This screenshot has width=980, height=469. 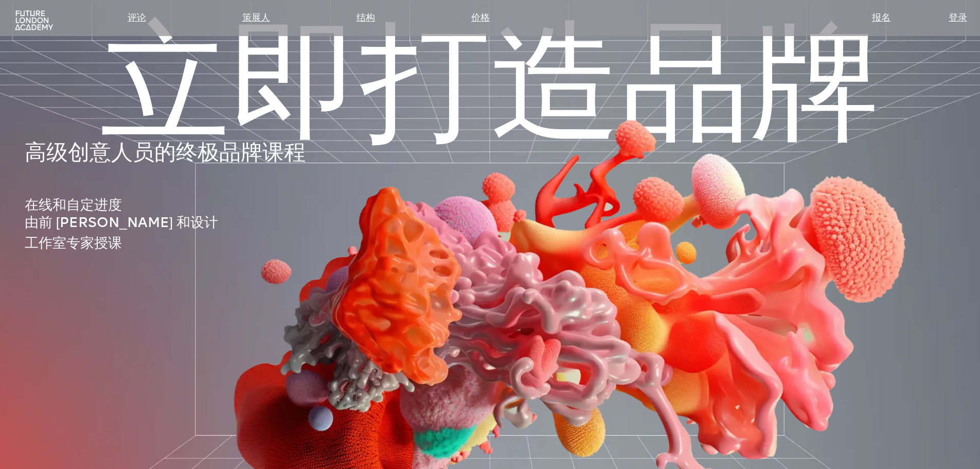 What do you see at coordinates (881, 18) in the screenshot?
I see `font: 报名` at bounding box center [881, 18].